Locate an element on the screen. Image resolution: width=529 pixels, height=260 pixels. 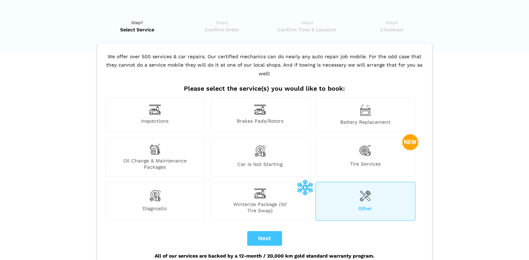
h2: Please select the service(s) you would like to book: is located at coordinates (265, 88).